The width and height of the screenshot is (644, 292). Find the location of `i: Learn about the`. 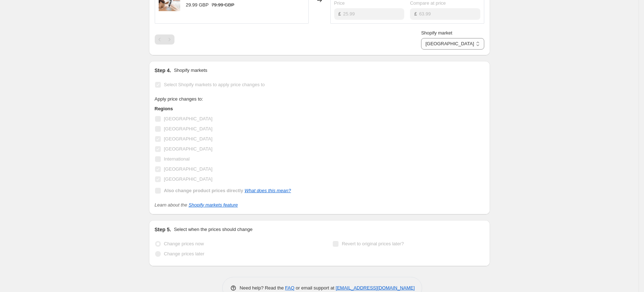

i: Learn about the is located at coordinates (196, 205).